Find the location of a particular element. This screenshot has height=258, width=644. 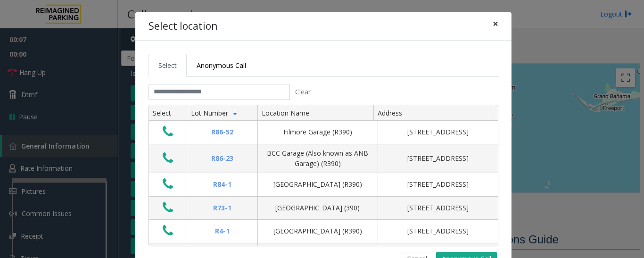

span: Select is located at coordinates (167, 65).